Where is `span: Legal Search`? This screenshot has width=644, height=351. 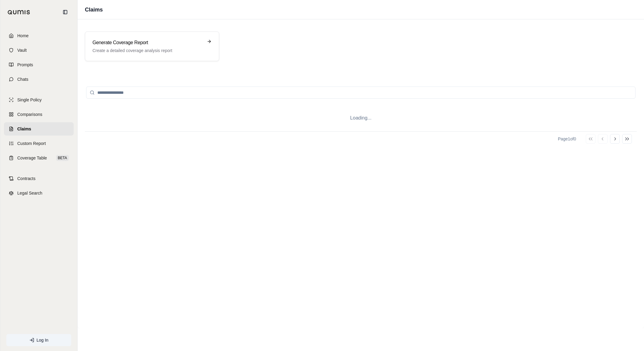 span: Legal Search is located at coordinates (30, 193).